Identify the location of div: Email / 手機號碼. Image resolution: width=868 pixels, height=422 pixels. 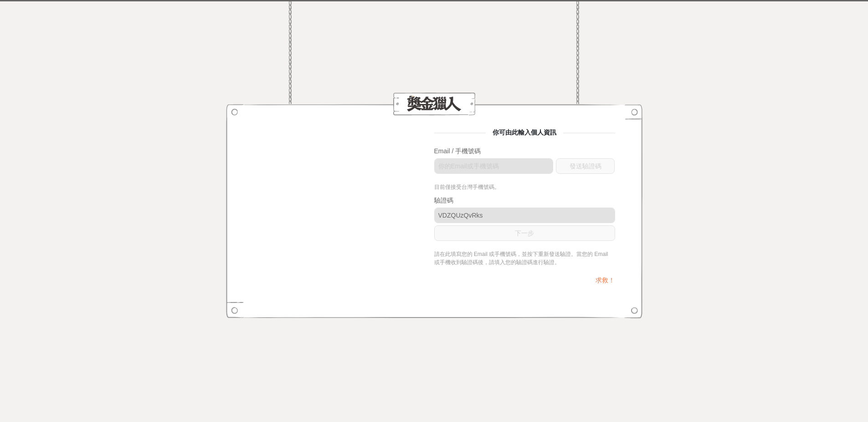
(525, 151).